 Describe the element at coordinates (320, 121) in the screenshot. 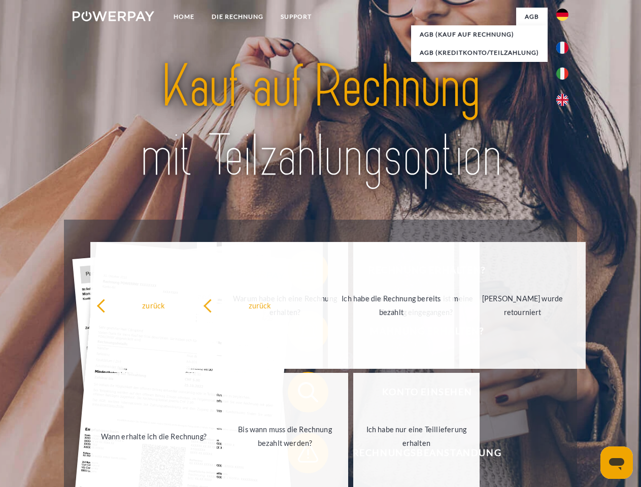

I see `img: title-powerpay_de.svg` at that location.